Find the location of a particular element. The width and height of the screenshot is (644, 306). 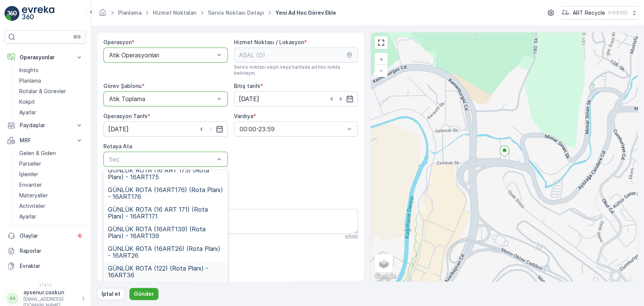

p: İptal et is located at coordinates (111, 294).